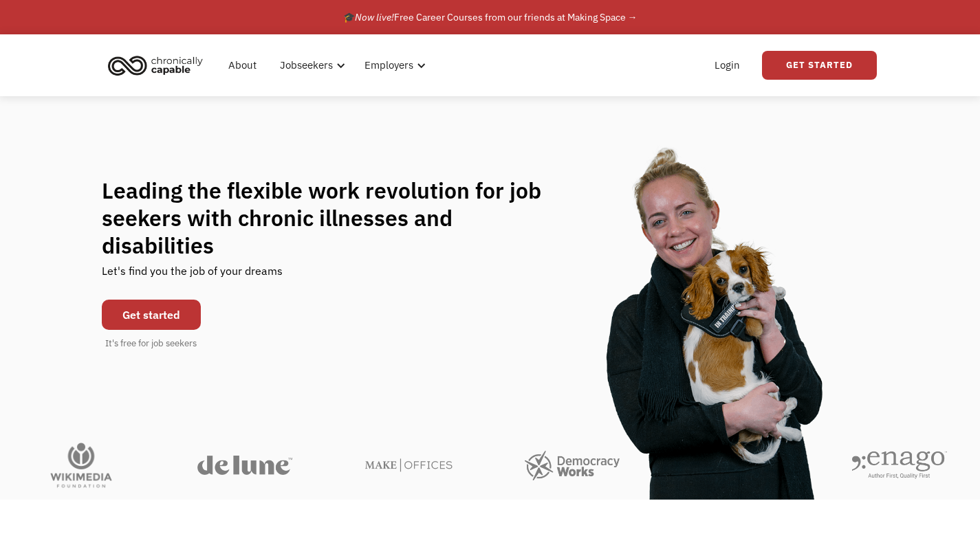 The width and height of the screenshot is (980, 558). What do you see at coordinates (490, 17) in the screenshot?
I see `div: 🎓 Free Career Courses from our friends at Making Space →` at bounding box center [490, 17].